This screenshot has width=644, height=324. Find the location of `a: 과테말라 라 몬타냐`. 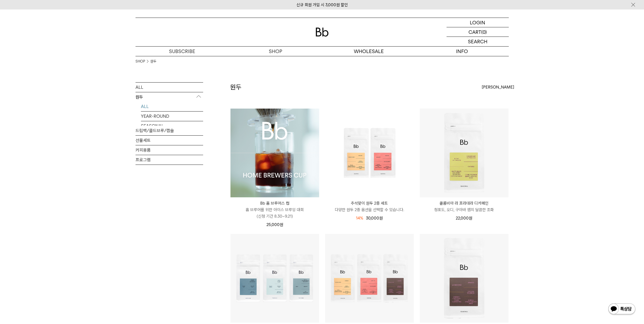

a: 과테말라 라 몬타냐 is located at coordinates (464, 278).